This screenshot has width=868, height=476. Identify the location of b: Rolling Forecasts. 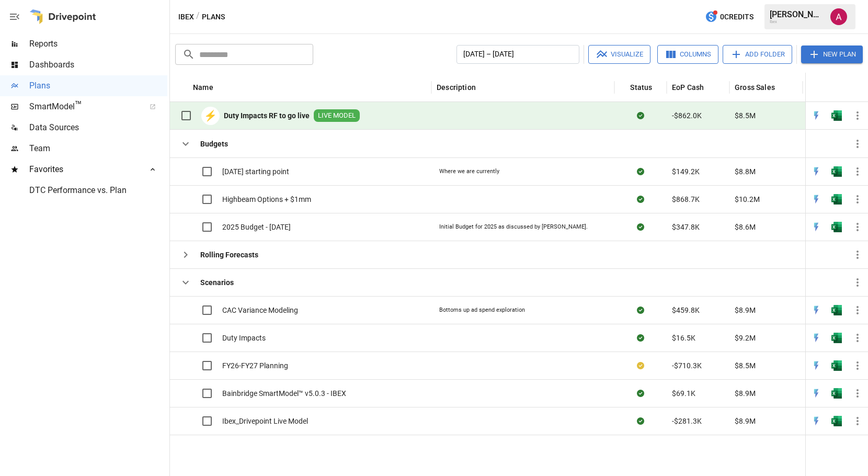
(229, 255).